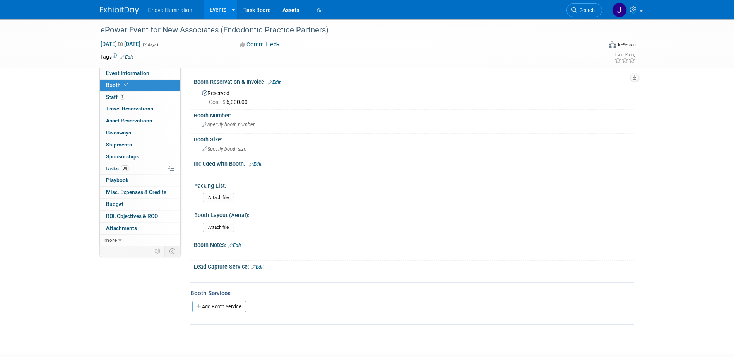 This screenshot has height=357, width=734. Describe the element at coordinates (224, 149) in the screenshot. I see `span: Specify booth size` at that location.